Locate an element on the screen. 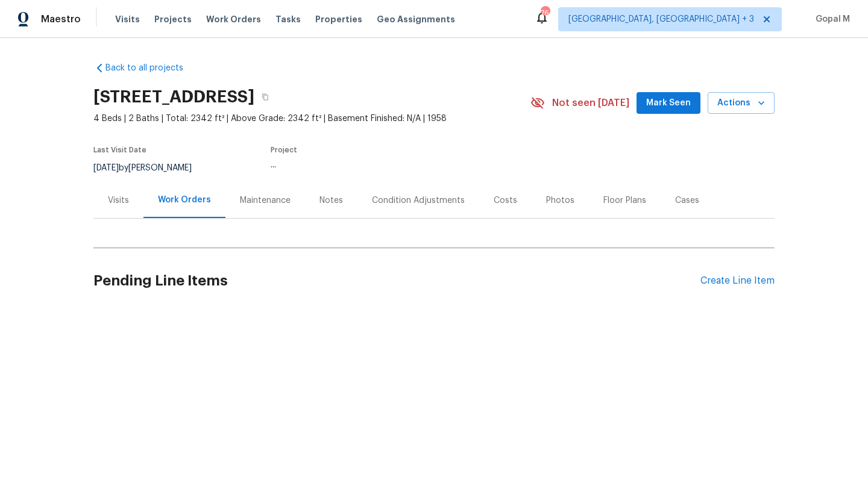 The image size is (868, 489). div: Work Orders is located at coordinates (184, 200).